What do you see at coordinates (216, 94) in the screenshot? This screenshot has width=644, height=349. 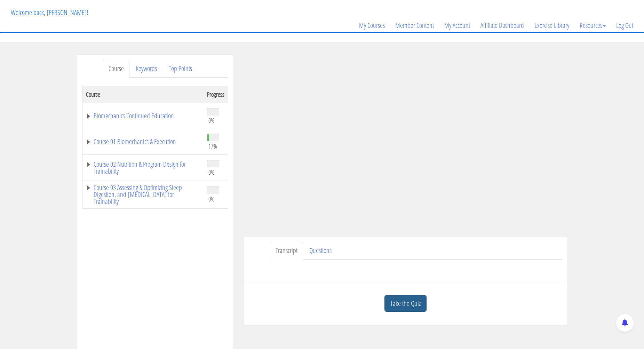 I see `th: Progress` at bounding box center [216, 94].